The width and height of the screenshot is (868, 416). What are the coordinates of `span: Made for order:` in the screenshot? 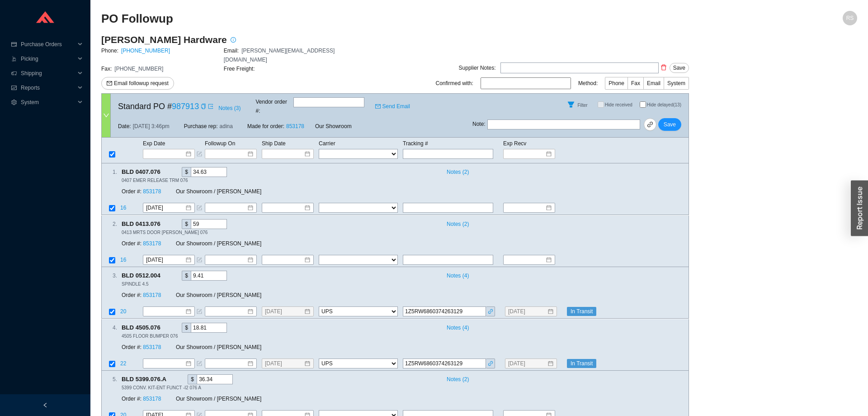 It's located at (266, 126).